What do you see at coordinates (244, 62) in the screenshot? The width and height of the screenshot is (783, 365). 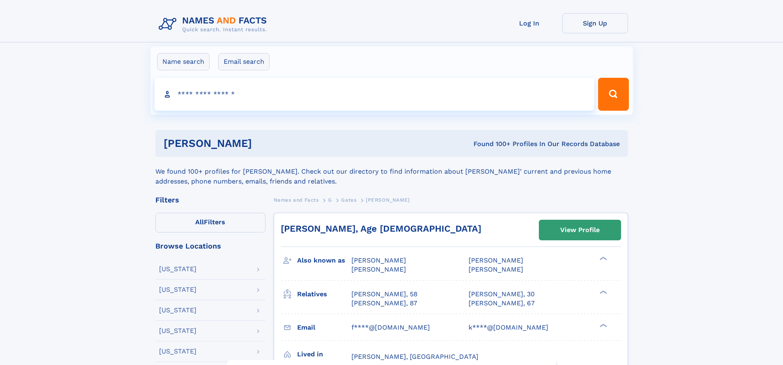 I see `label: Email search` at bounding box center [244, 62].